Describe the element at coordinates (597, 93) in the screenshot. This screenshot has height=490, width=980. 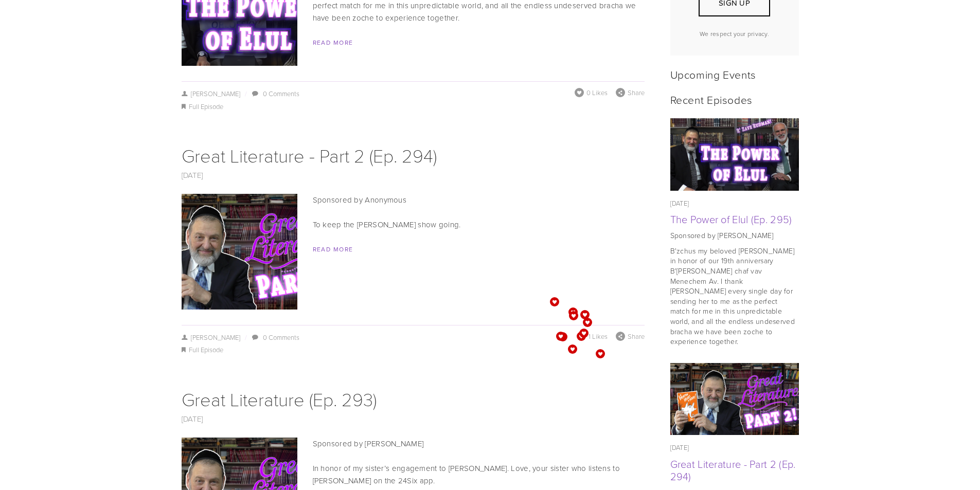
I see `span: 0 Likes` at that location.